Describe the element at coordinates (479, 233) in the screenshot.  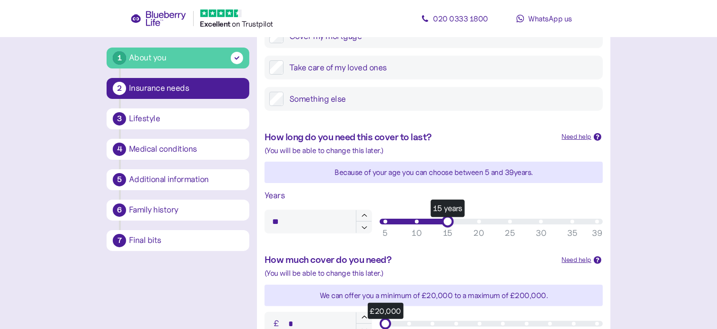
I see `div: 20` at that location.